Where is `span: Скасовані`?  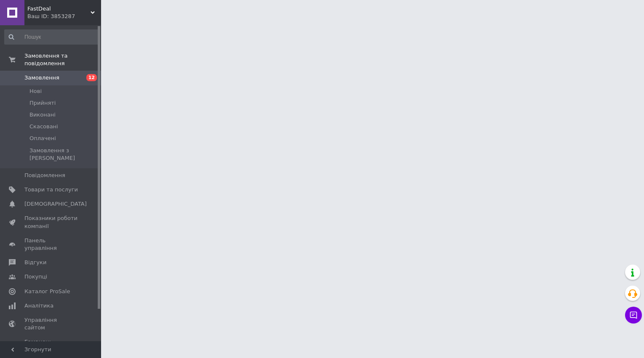
span: Скасовані is located at coordinates (44, 127).